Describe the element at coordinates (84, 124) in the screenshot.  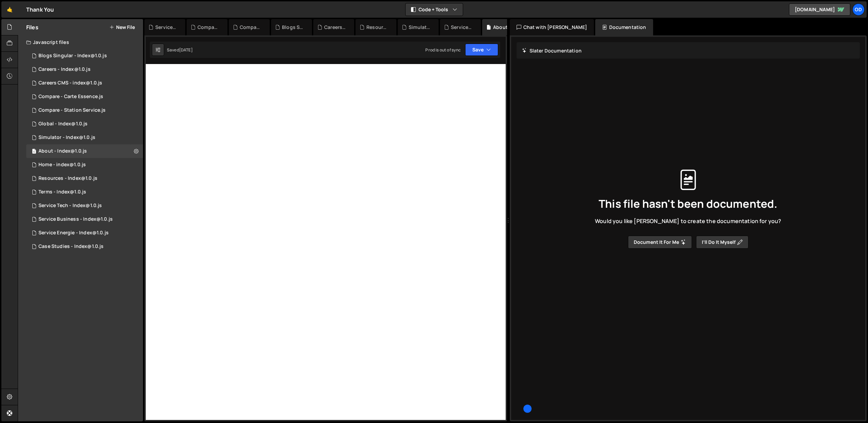
I see `div: 16150/43695.js` at that location.